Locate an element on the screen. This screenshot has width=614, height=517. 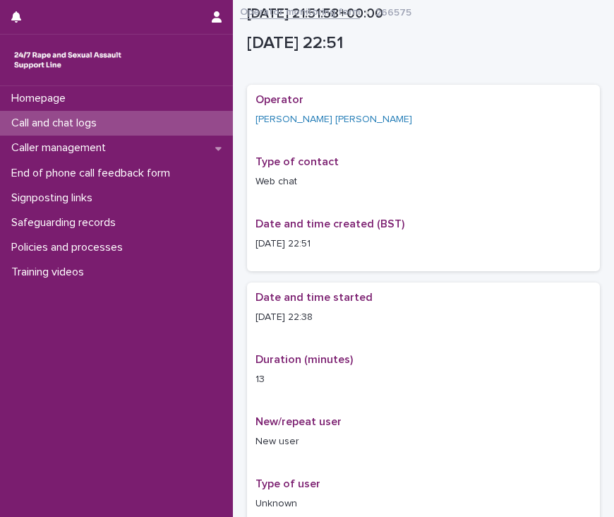
span: Date and time started is located at coordinates (314, 297).